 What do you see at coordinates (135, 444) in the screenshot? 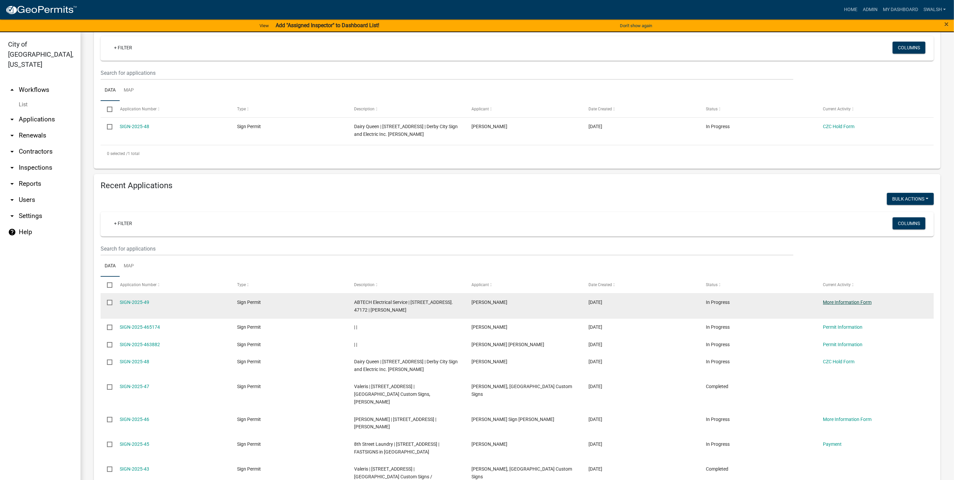
I see `a: SIGN-2025-45` at bounding box center [135, 444].